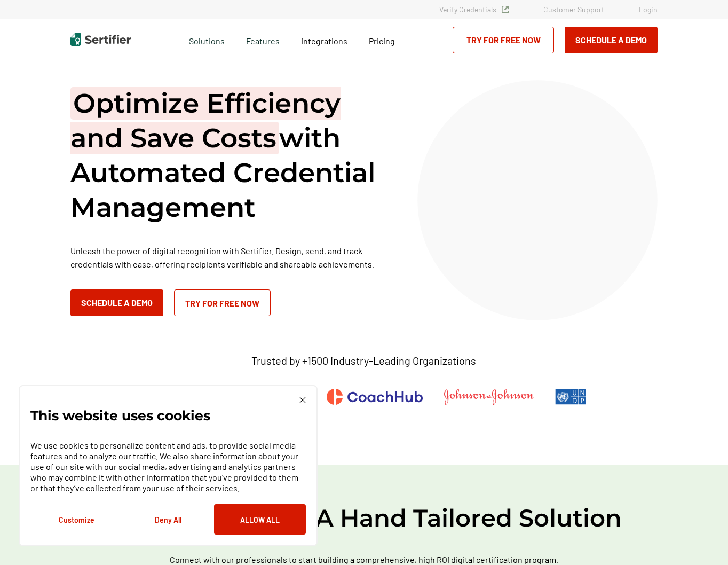 This screenshot has width=728, height=565. I want to click on span: Solutions, so click(206, 40).